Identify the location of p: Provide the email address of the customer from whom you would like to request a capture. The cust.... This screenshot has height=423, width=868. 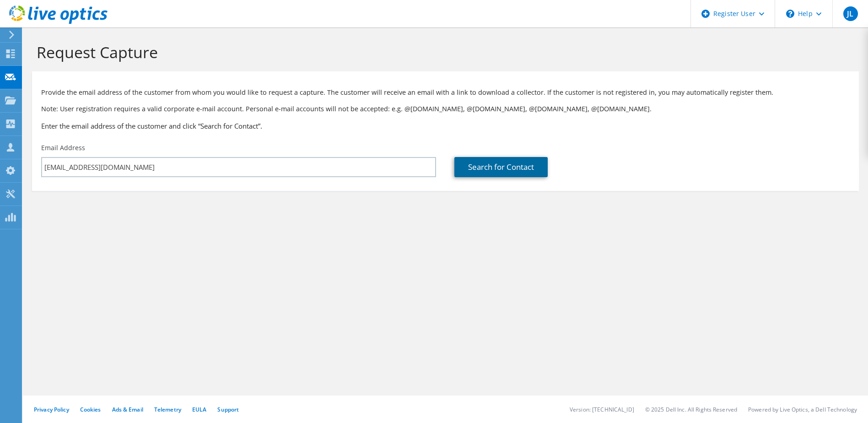
(445, 92).